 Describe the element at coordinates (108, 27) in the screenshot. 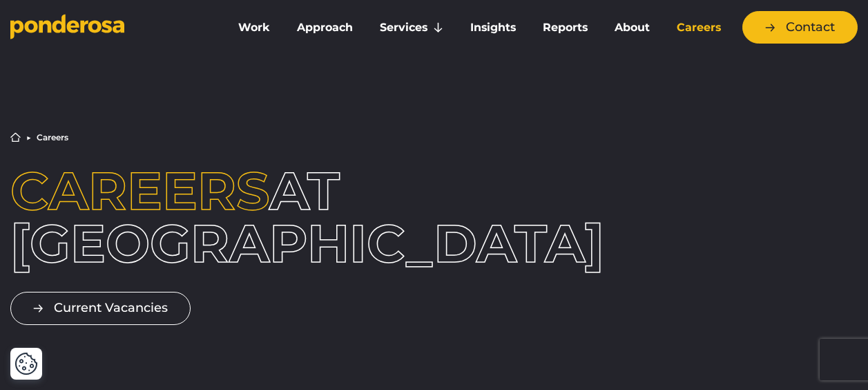

I see `a: Go to homepage` at that location.